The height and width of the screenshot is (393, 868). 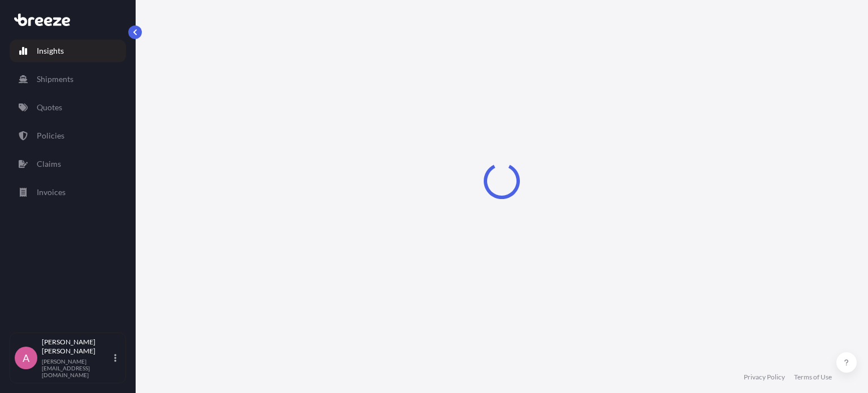 I want to click on a: Privacy Policy, so click(x=764, y=377).